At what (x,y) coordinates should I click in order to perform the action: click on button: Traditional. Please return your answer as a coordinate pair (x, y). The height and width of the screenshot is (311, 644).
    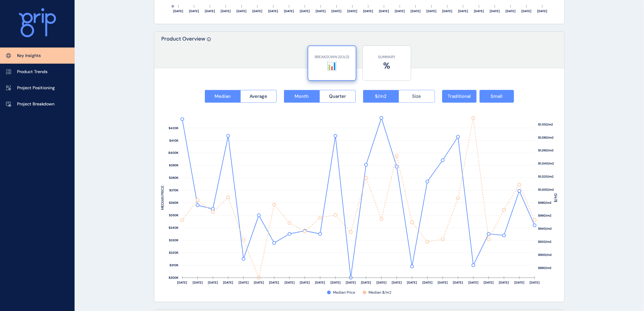
    Looking at the image, I should click on (459, 96).